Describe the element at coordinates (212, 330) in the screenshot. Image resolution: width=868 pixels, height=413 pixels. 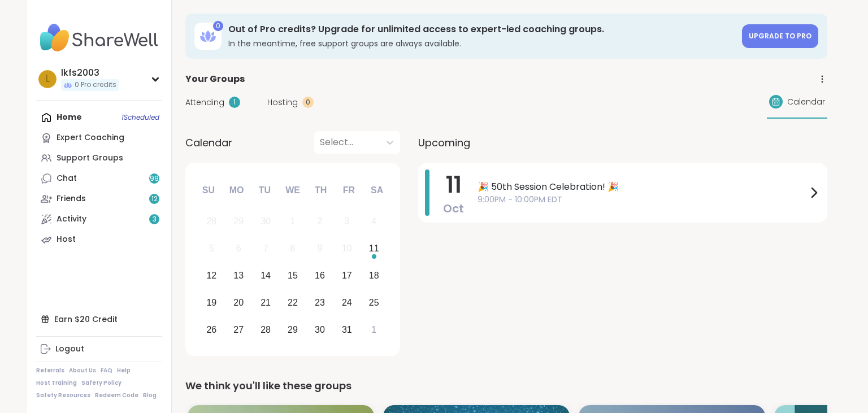
I see `div: Choose Sunday, October 26th, 2025` at that location.